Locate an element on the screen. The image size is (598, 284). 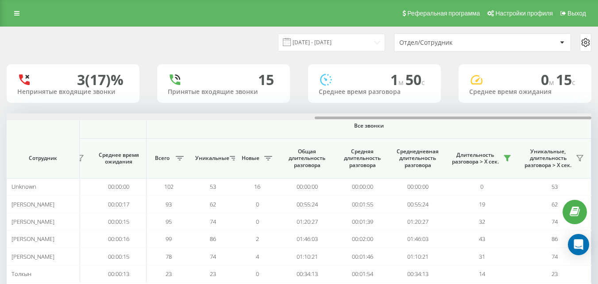
span: 16 is located at coordinates (257, 186).